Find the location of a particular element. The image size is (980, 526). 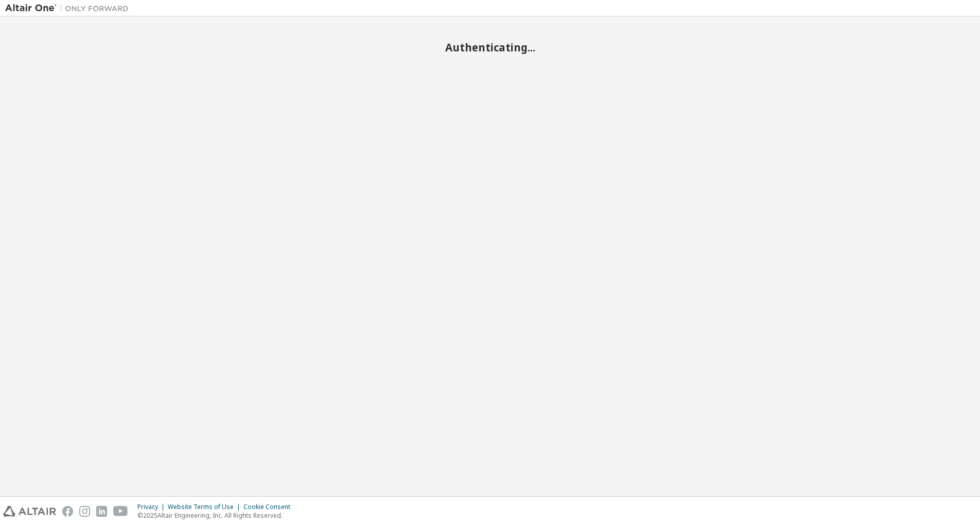

img: Altair One is located at coordinates (69, 8).